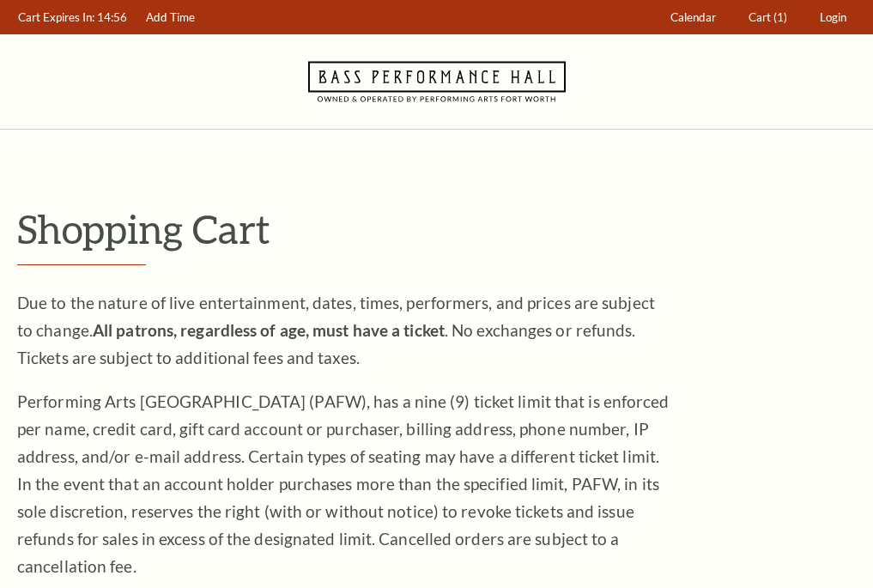 This screenshot has width=873, height=588. Describe the element at coordinates (781, 17) in the screenshot. I see `span: (1)` at that location.